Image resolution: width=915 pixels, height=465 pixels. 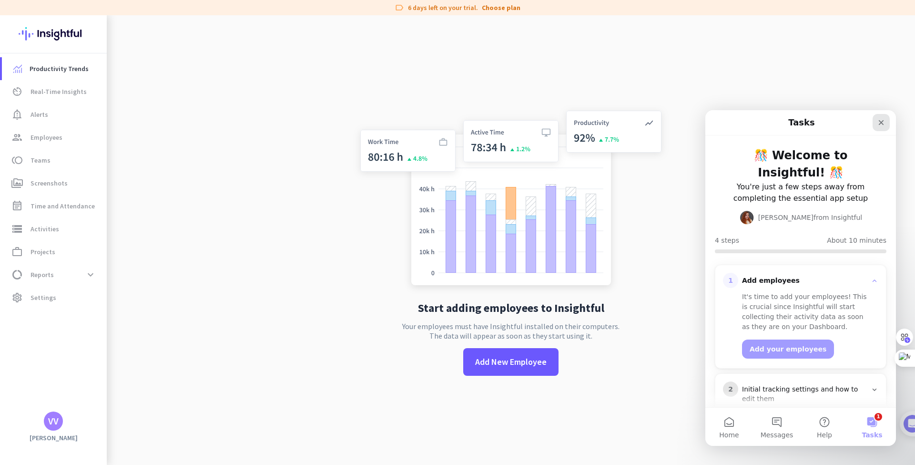 I want to click on a: storageActivities, so click(x=54, y=229).